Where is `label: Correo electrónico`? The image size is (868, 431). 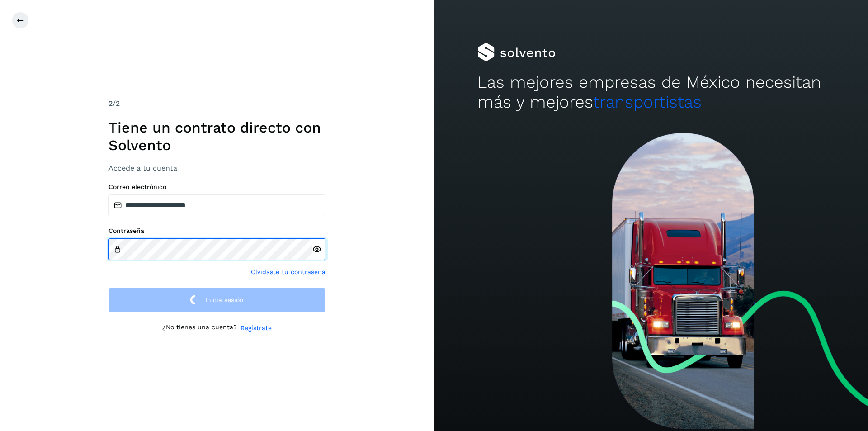 label: Correo electrónico is located at coordinates (217, 187).